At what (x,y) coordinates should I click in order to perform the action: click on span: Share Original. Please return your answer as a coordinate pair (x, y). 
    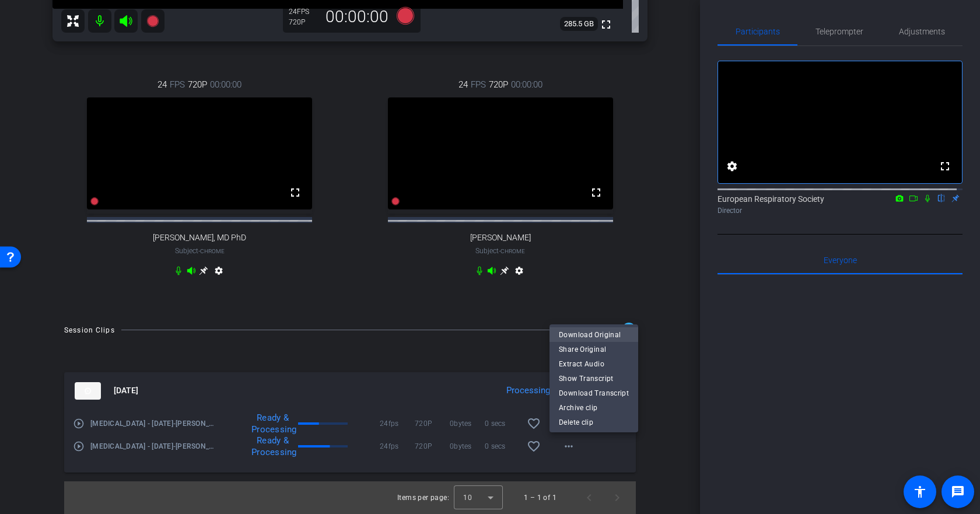
    Looking at the image, I should click on (594, 350).